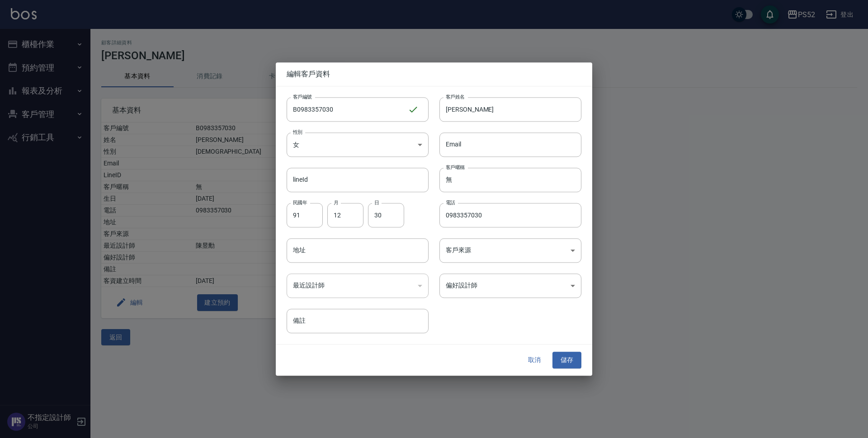  Describe the element at coordinates (567, 360) in the screenshot. I see `button: 儲存` at that location.